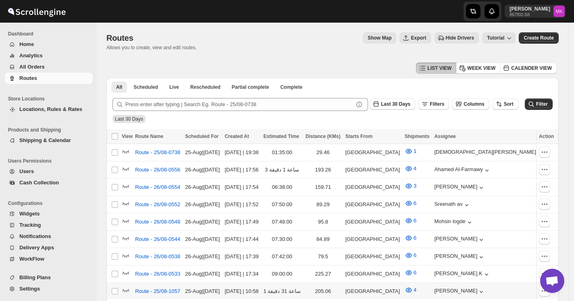  Describe the element at coordinates (444, 136) in the screenshot. I see `span: Assignee` at that location.